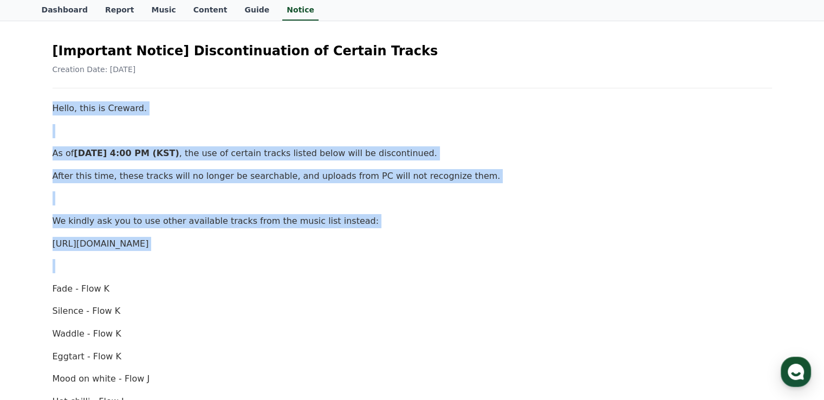 This screenshot has width=824, height=400. I want to click on h2: [Important Notice] Discontinuation of Certain Tracks, so click(412, 51).